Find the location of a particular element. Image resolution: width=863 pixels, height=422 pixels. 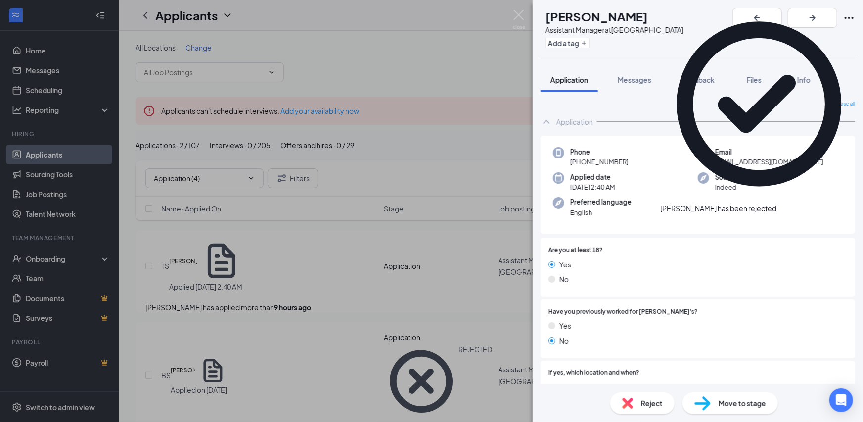

div: Open Intercom Messenger is located at coordinates (842, 400).